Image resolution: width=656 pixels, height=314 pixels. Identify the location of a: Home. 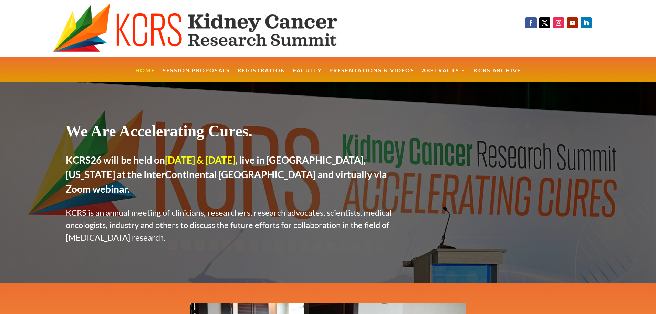
(145, 75).